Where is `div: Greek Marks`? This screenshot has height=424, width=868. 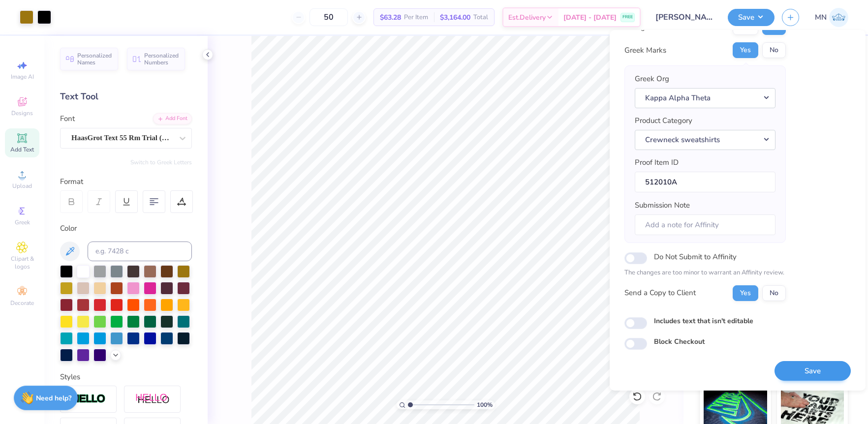
div: Greek Marks is located at coordinates (645, 50).